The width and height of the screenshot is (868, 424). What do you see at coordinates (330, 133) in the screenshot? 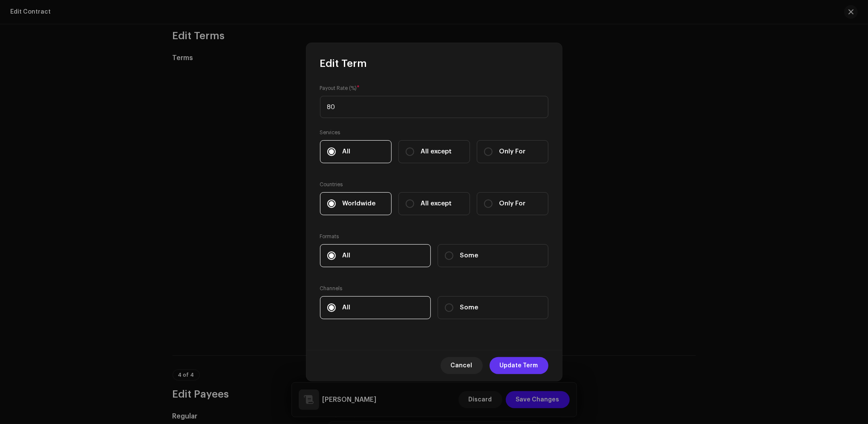
I see `small: Services` at bounding box center [330, 133].